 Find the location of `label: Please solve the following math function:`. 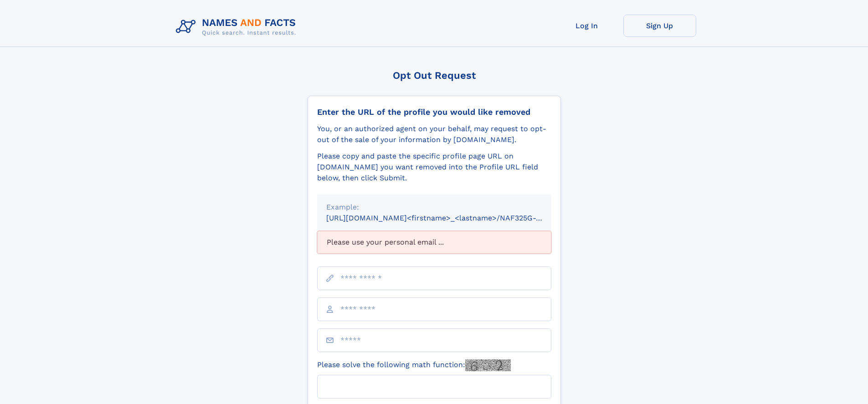

label: Please solve the following math function: is located at coordinates (413, 365).